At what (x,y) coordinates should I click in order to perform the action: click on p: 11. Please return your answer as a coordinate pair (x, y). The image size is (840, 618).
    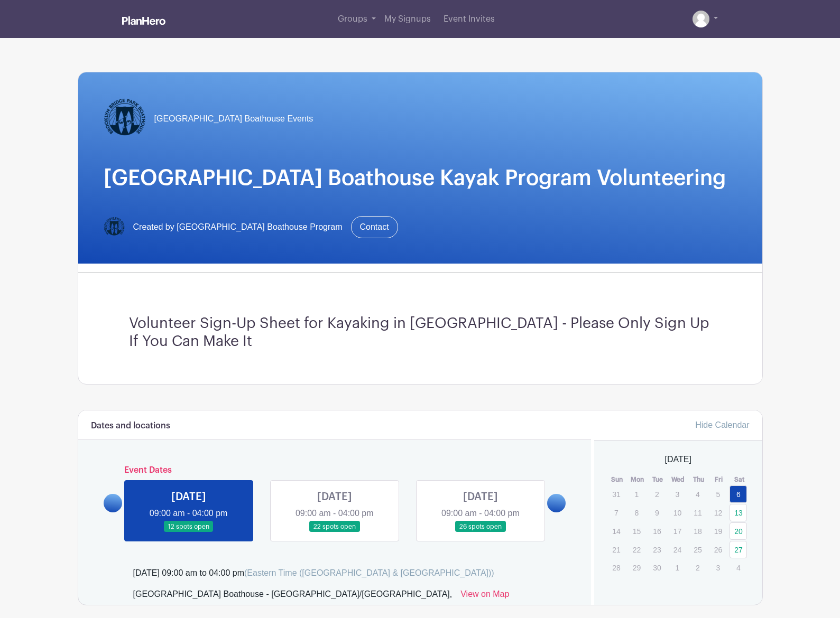
    Looking at the image, I should click on (697, 513).